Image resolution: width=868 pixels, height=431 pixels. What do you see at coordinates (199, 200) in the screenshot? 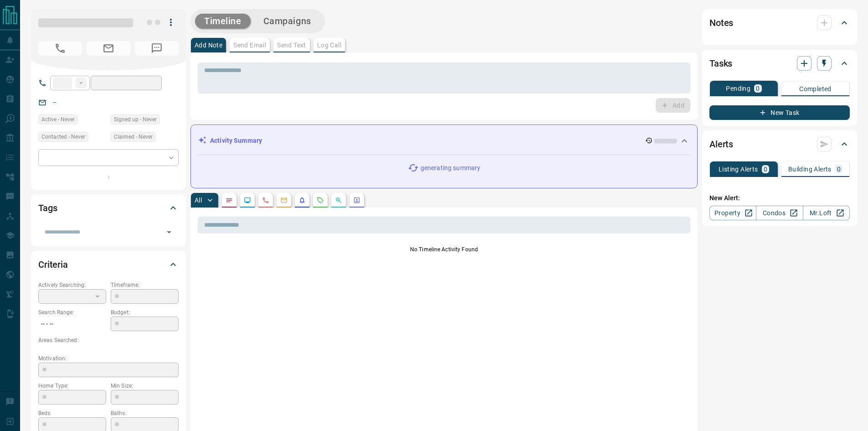
I see `p: All` at bounding box center [199, 200].